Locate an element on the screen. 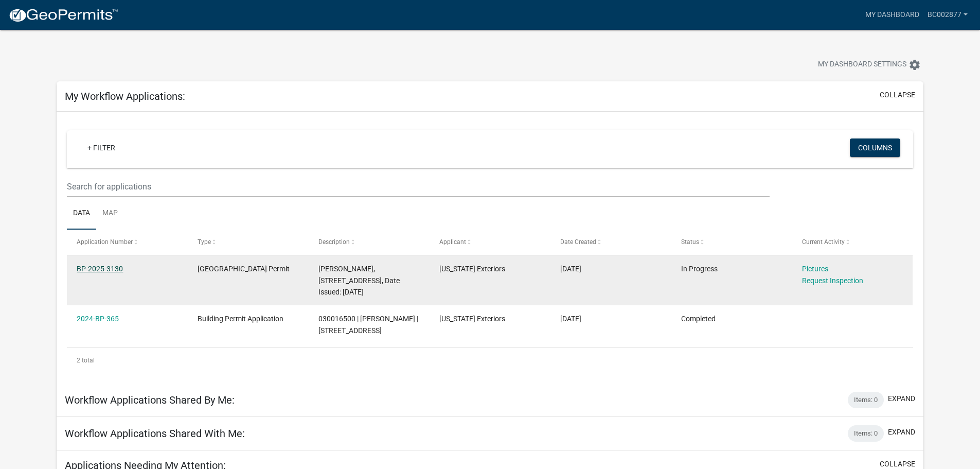 The height and width of the screenshot is (469, 980). h5: Workflow Applications Shared With Me: is located at coordinates (155, 433).